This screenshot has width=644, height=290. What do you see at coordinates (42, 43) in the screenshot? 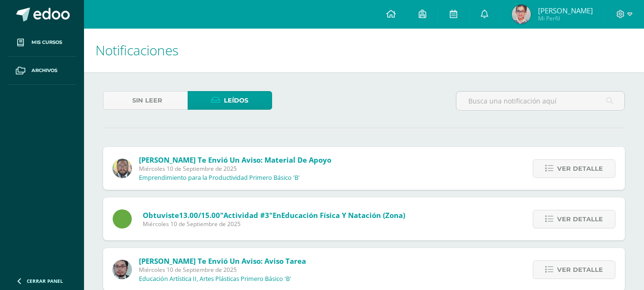
I see `a: Mis cursos` at bounding box center [42, 43].